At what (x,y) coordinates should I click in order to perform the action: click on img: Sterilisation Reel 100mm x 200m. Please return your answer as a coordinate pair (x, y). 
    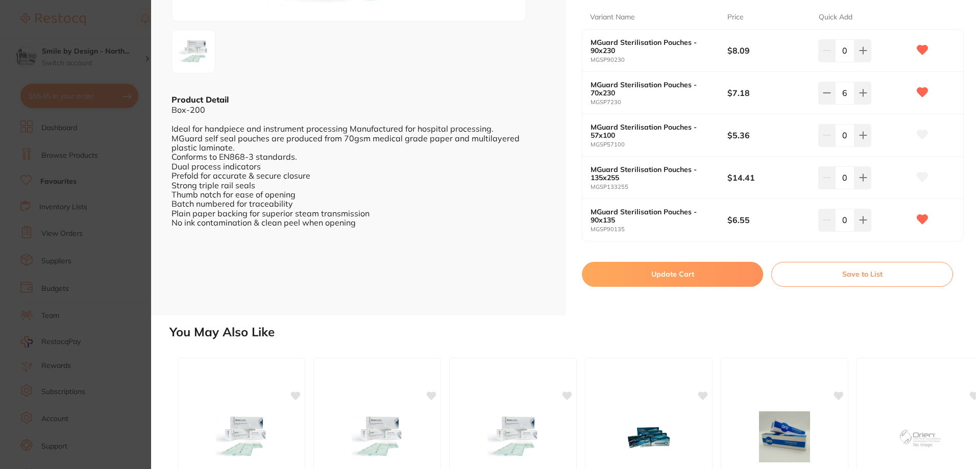
    Looking at the image, I should click on (920, 437).